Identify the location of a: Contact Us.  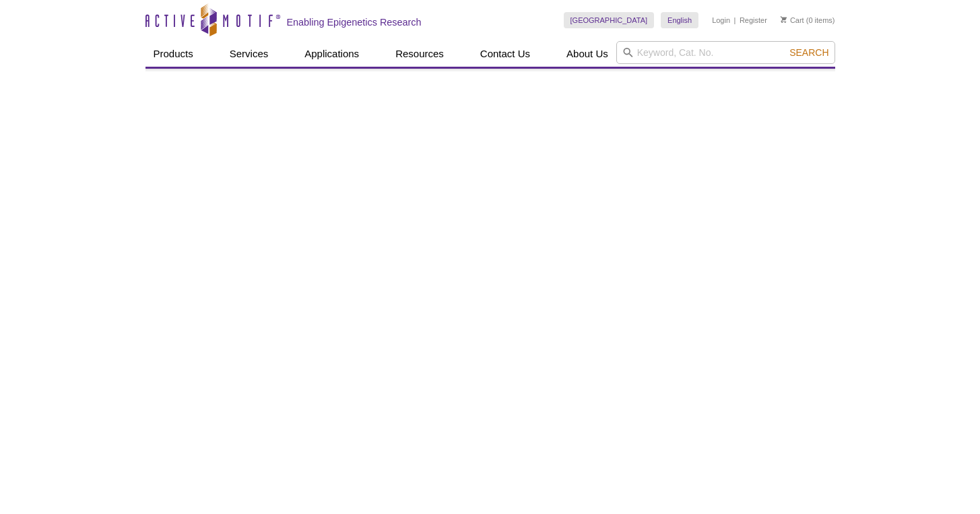
(505, 54).